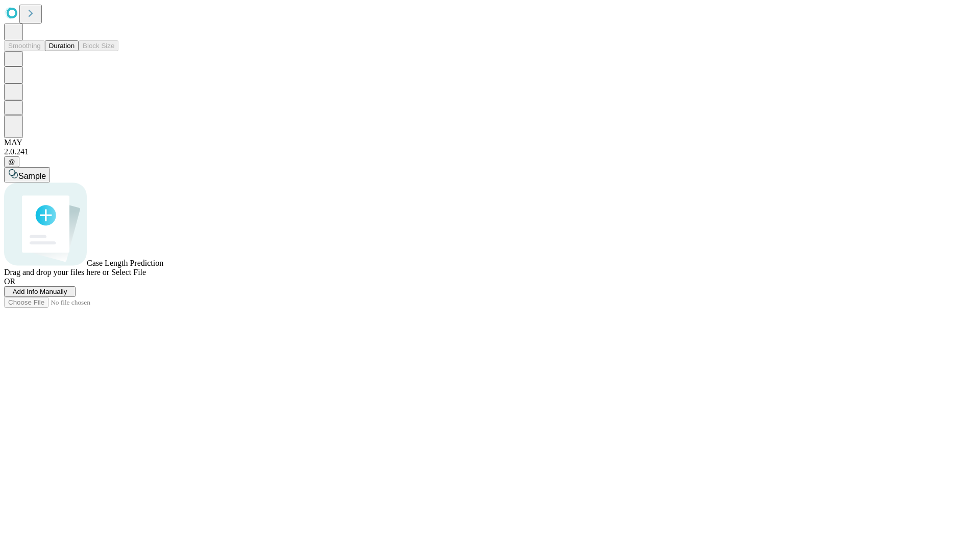  Describe the element at coordinates (27, 175) in the screenshot. I see `button: Sample` at that location.